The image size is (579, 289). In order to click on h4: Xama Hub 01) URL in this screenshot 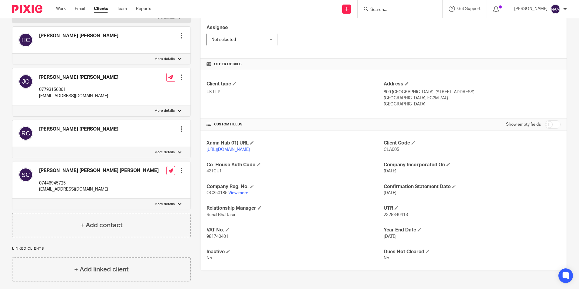, I will do `click(295, 143)`.